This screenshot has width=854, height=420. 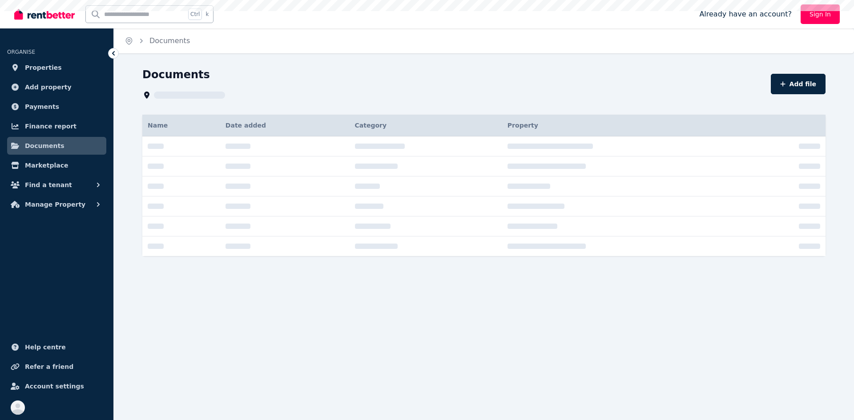 What do you see at coordinates (426, 125) in the screenshot?
I see `th: Category` at bounding box center [426, 125].